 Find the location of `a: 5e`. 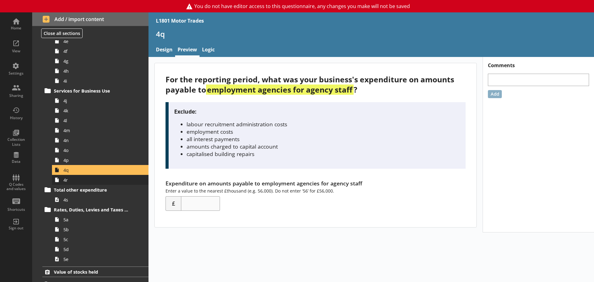

a: 5e is located at coordinates (100, 259).